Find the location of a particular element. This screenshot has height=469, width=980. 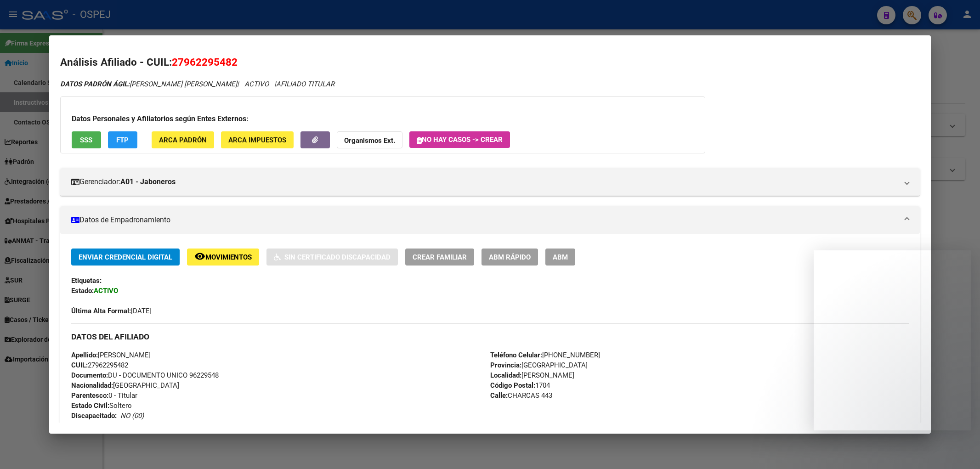

span: 0 - Titular is located at coordinates (104, 396).